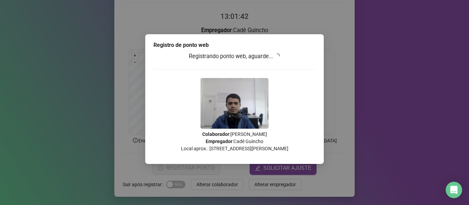 Image resolution: width=469 pixels, height=205 pixels. Describe the element at coordinates (215, 134) in the screenshot. I see `strong: Colaborador` at that location.